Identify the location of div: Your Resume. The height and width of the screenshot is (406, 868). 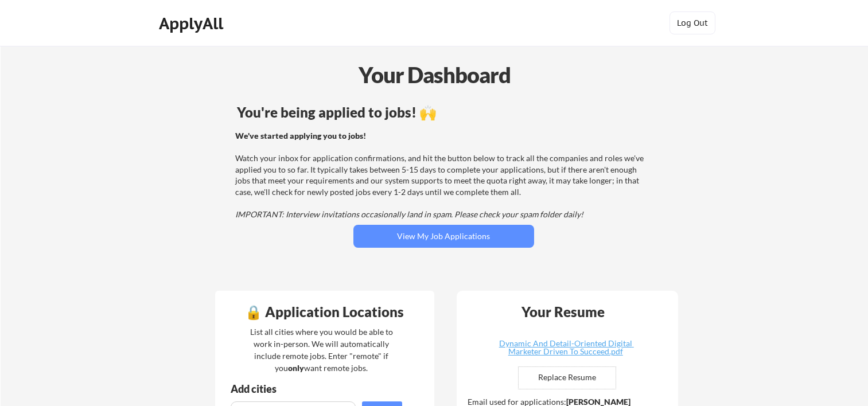
(564, 312).